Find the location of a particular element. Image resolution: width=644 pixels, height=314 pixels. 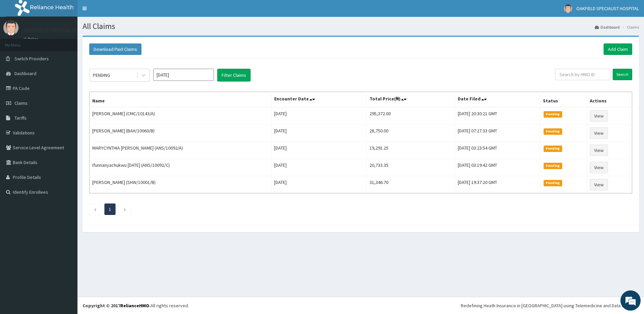

p: OAKFIELD SPECIALIST HOSPITAL is located at coordinates (66, 30).